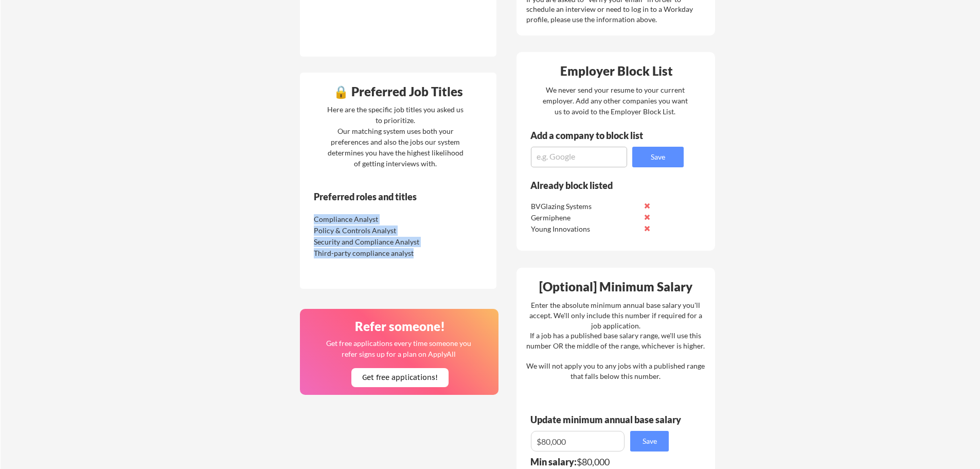 This screenshot has height=469, width=980. I want to click on div: Employer Block List, so click(616, 71).